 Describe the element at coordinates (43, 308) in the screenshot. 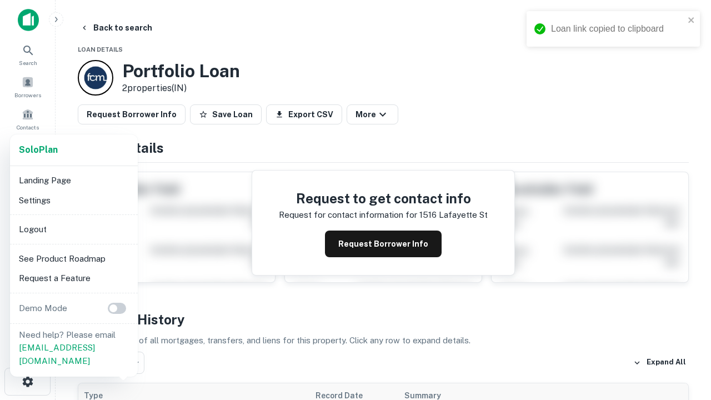

I see `p: Demo Mode` at that location.